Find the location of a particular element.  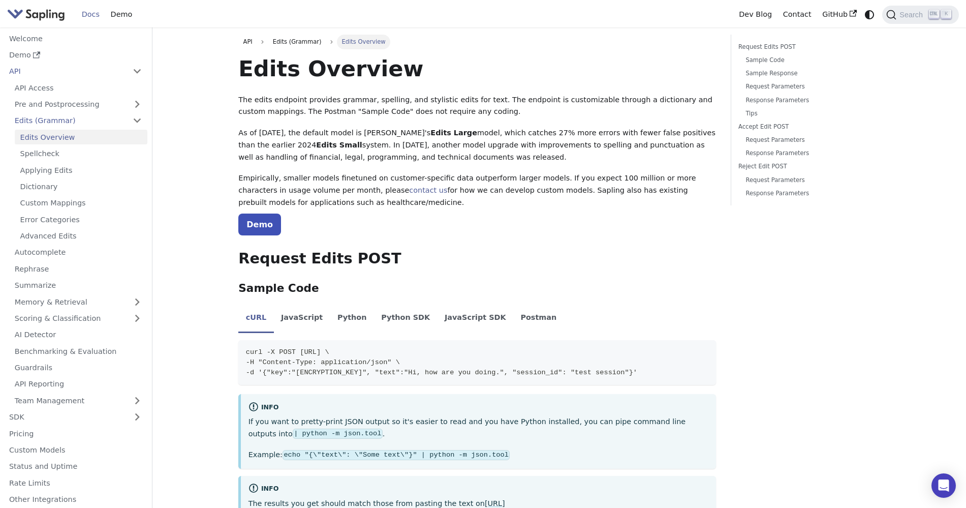

a: Rephrase is located at coordinates (78, 268).